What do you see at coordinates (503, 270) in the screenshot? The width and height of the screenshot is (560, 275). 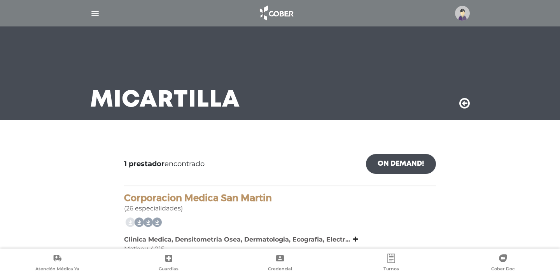 I see `span: Cober Doc` at bounding box center [503, 270].